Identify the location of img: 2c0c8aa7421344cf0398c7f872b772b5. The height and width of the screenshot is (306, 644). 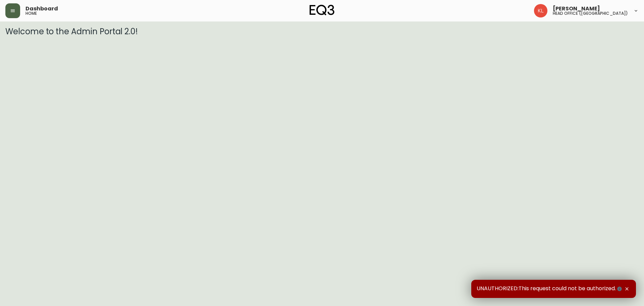
(541, 11).